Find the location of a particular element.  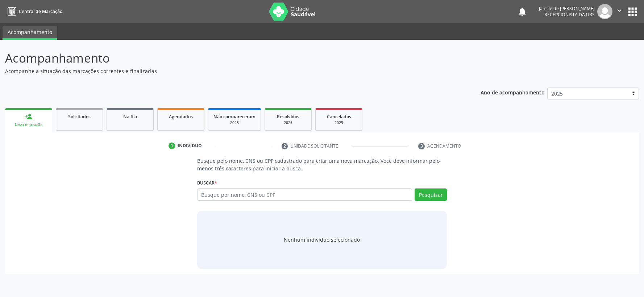

button: notifications is located at coordinates (522, 12).